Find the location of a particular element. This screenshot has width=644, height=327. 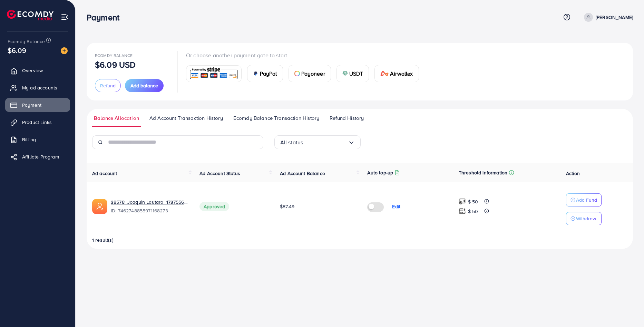

span: Refund History is located at coordinates (347, 118).